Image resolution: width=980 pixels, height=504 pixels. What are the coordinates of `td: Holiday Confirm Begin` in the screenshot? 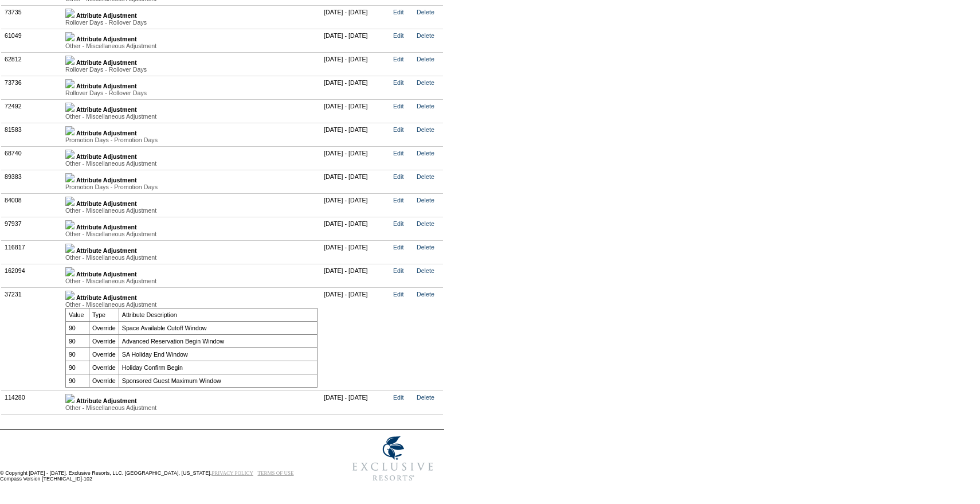 It's located at (218, 367).